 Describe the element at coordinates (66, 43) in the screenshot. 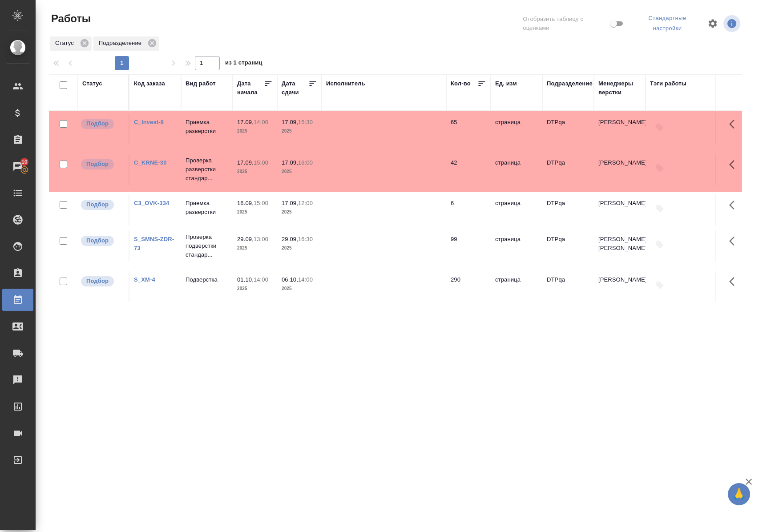

I see `p: Статус` at that location.